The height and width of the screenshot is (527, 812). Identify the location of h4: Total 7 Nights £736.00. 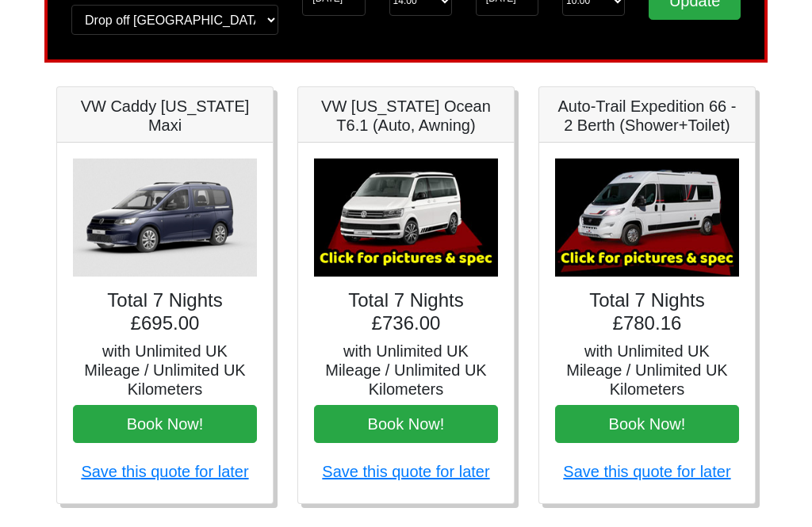
(406, 313).